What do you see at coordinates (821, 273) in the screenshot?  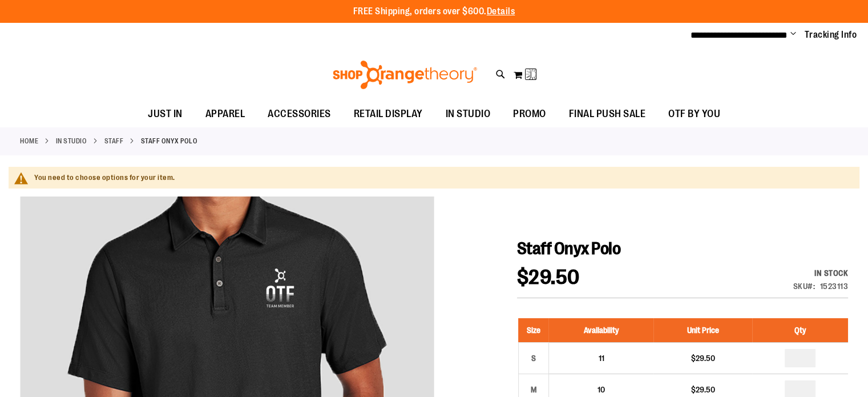 I see `div: In stock` at bounding box center [821, 273].